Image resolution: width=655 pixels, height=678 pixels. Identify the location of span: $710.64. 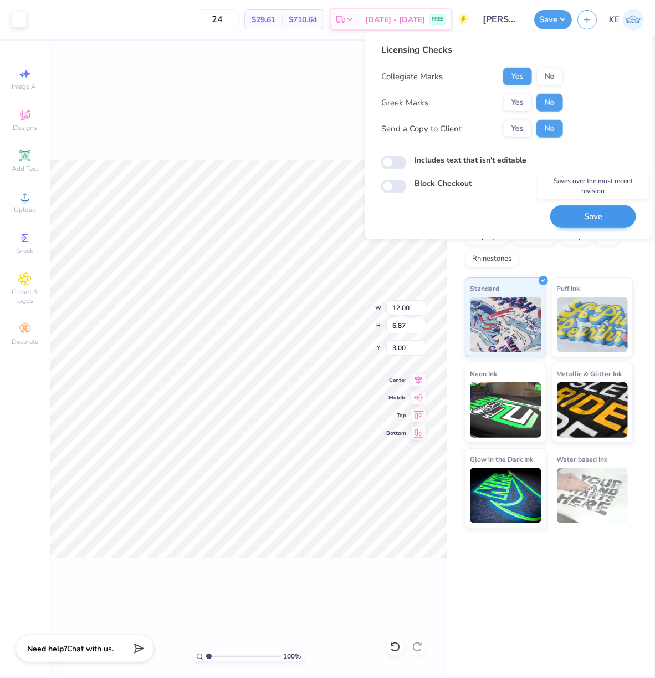
(303, 19).